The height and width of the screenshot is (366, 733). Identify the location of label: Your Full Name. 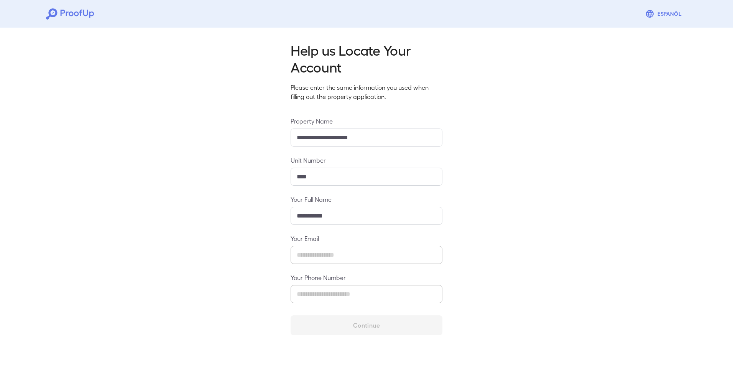
(366, 199).